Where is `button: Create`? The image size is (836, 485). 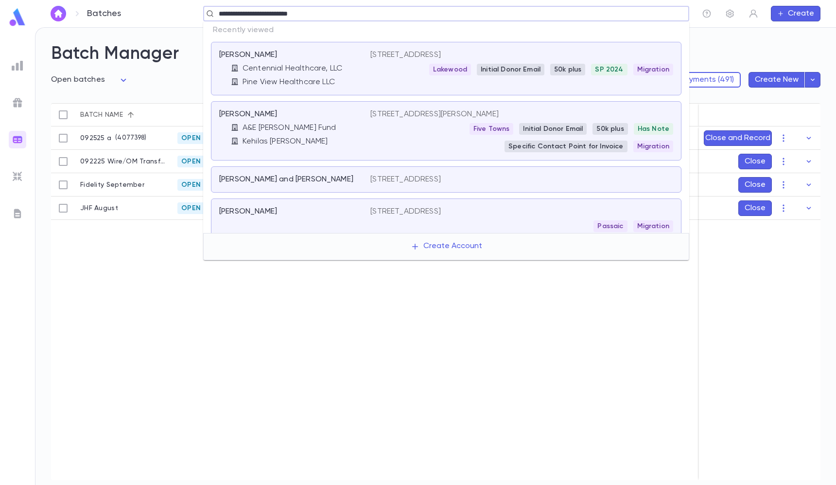
button: Create is located at coordinates (796, 14).